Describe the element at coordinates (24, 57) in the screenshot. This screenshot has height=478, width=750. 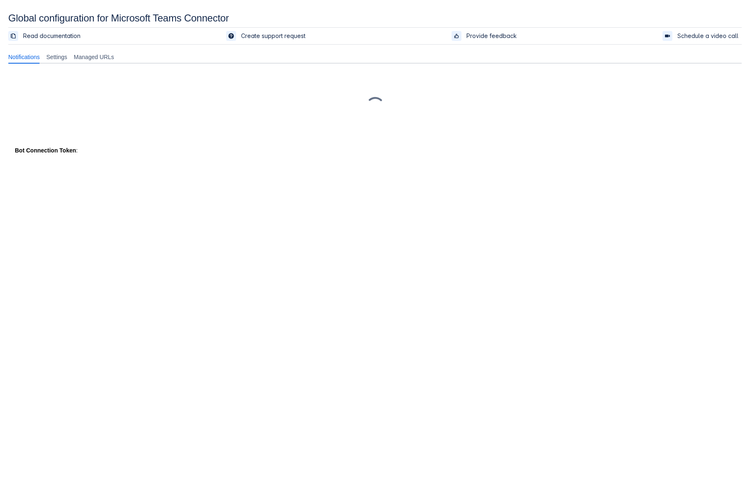
I see `span: Notifications` at that location.